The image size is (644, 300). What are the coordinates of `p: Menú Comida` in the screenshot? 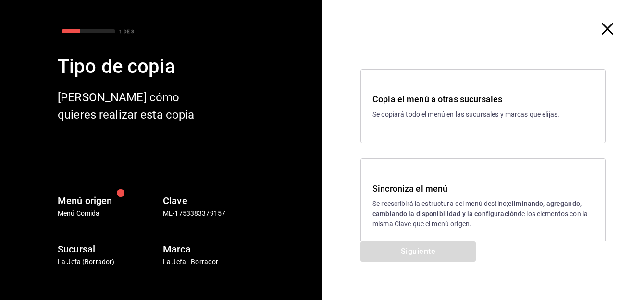 It's located at (108, 213).